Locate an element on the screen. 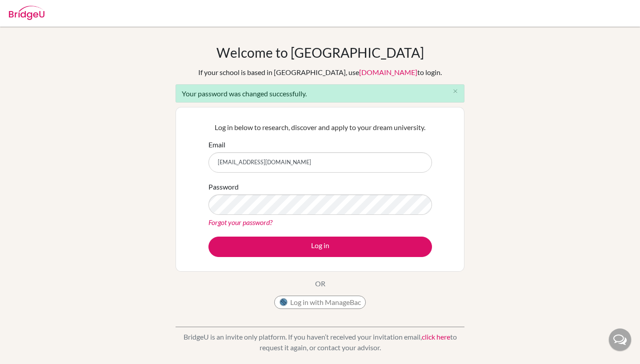  button: Log in is located at coordinates (320, 247).